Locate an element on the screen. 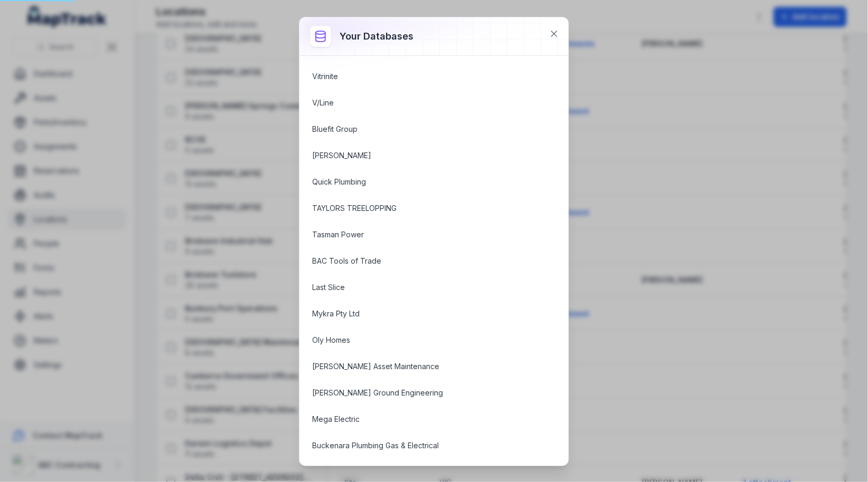  a: Buckenara Plumbing Gas & Electrical is located at coordinates (421, 446).